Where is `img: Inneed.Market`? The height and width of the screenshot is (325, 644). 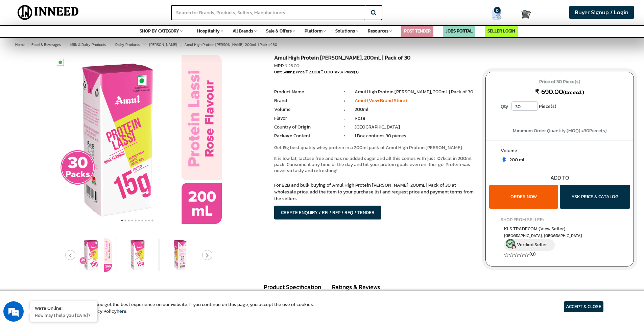 img: Inneed.Market is located at coordinates (48, 12).